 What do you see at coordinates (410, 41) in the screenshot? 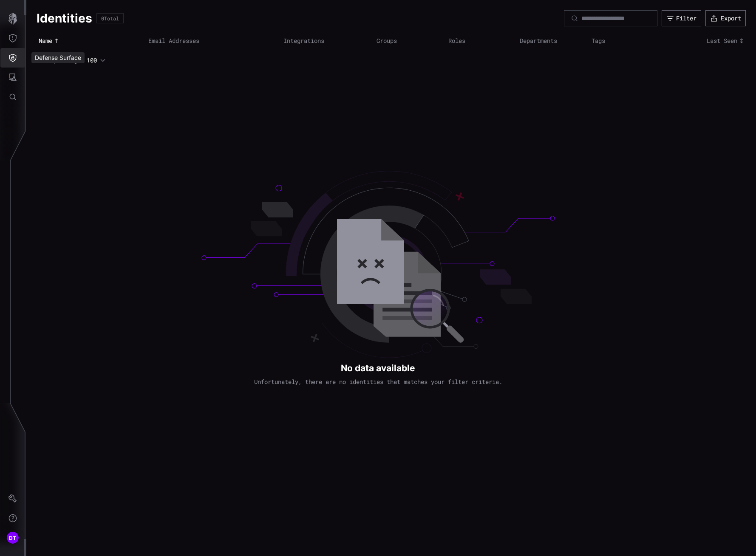
I see `th: Groups` at bounding box center [410, 41].